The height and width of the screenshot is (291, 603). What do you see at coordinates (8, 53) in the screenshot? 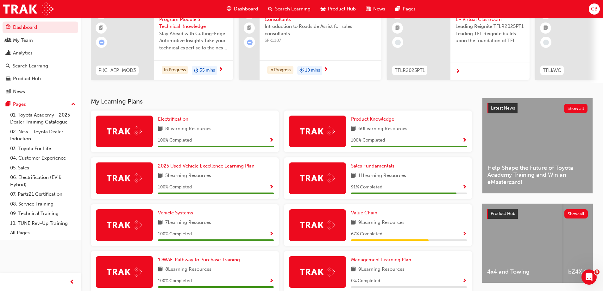
I see `span: chart-icon` at bounding box center [8, 53].